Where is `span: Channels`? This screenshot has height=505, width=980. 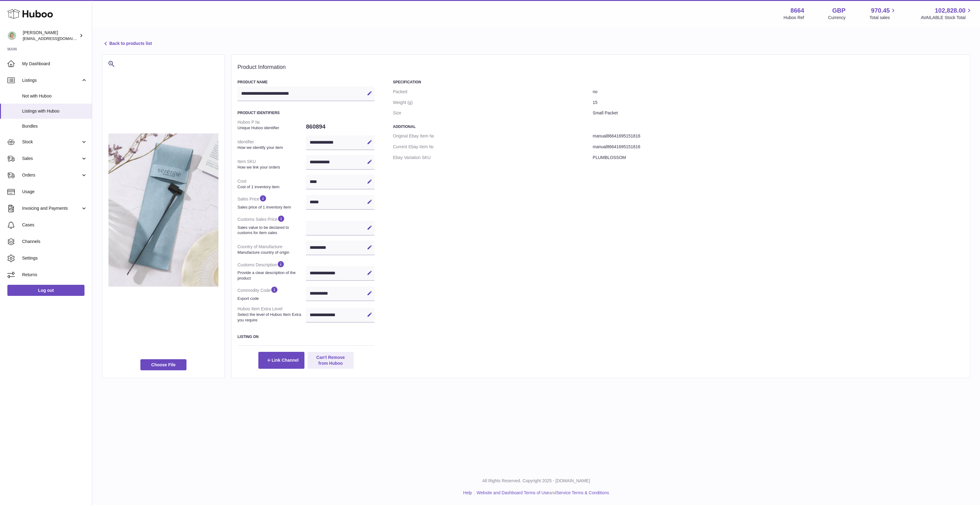
span: Channels is located at coordinates (54, 241).